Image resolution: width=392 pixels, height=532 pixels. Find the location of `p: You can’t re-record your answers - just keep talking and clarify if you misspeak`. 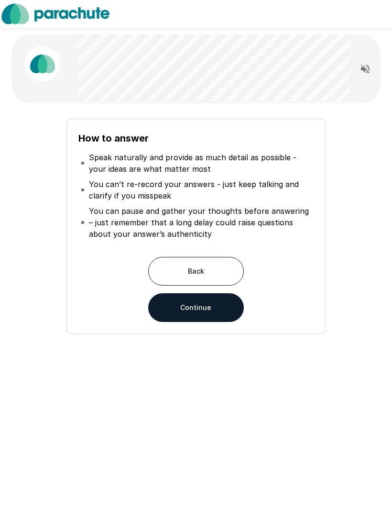

p: You can’t re-record your answers - just keep talking and clarify if you misspeak is located at coordinates (200, 190).